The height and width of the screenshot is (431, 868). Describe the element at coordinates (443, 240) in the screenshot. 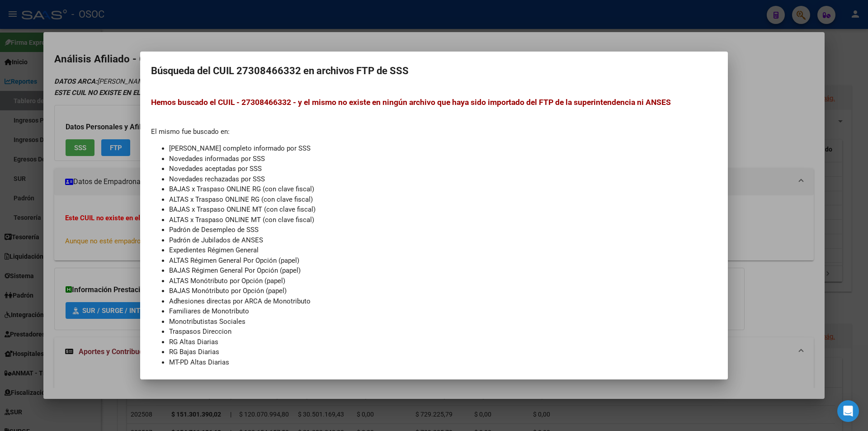

I see `li: Padrón de Jubilados de ANSES` at that location.